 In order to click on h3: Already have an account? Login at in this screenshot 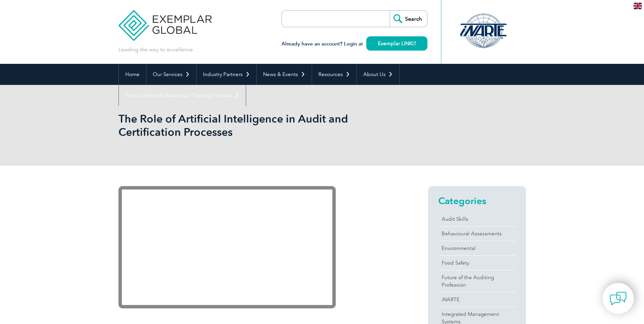, I will do `click(354, 44)`.